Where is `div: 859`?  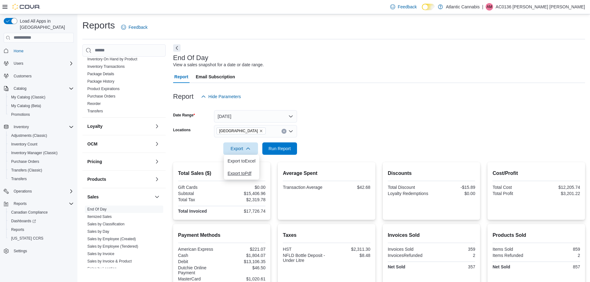 div: 859 is located at coordinates (559, 249).